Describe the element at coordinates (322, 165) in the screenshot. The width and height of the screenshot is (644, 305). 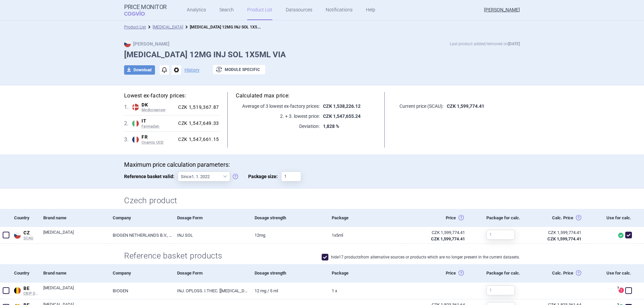
I see `p: Maximum price calculation parameters:` at that location.